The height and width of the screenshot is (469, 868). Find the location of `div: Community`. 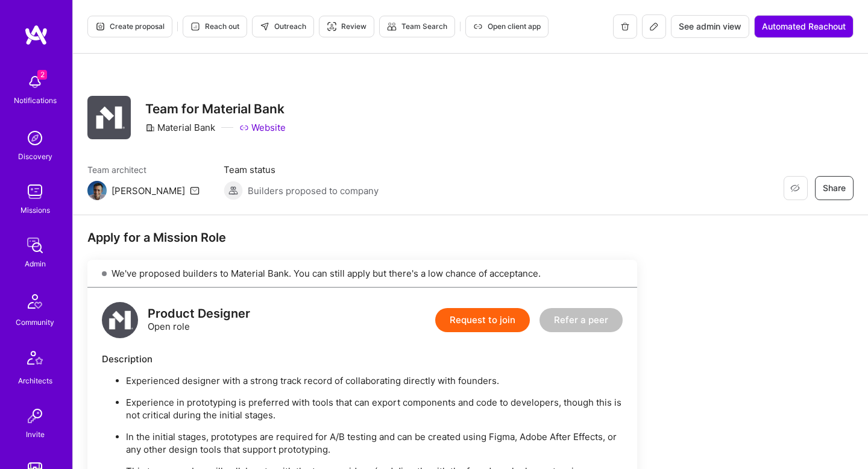

div: Community is located at coordinates (35, 322).